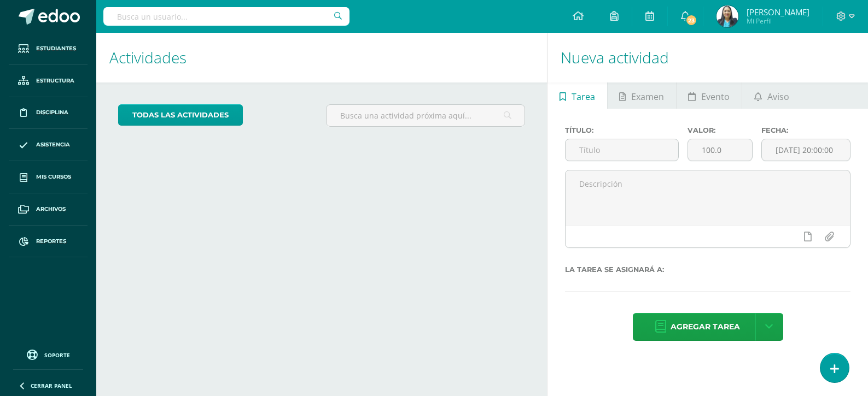 The image size is (868, 396). Describe the element at coordinates (226, 16) in the screenshot. I see `input: Busca un usuario...` at that location.